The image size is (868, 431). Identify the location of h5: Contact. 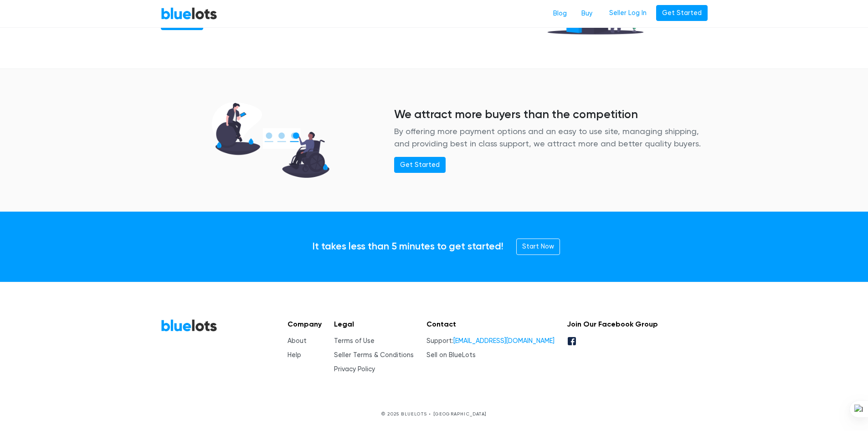
(490, 324).